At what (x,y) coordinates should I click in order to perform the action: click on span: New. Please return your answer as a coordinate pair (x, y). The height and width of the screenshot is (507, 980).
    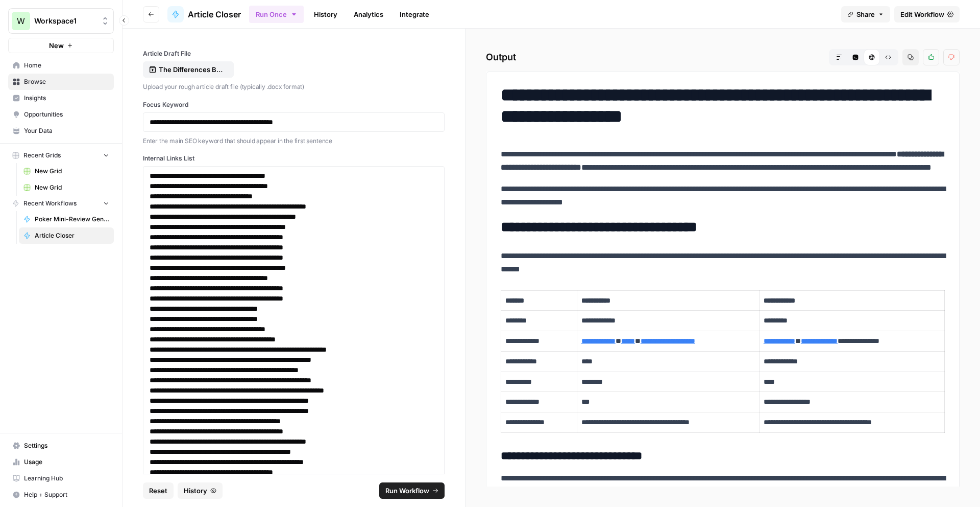
    Looking at the image, I should click on (56, 46).